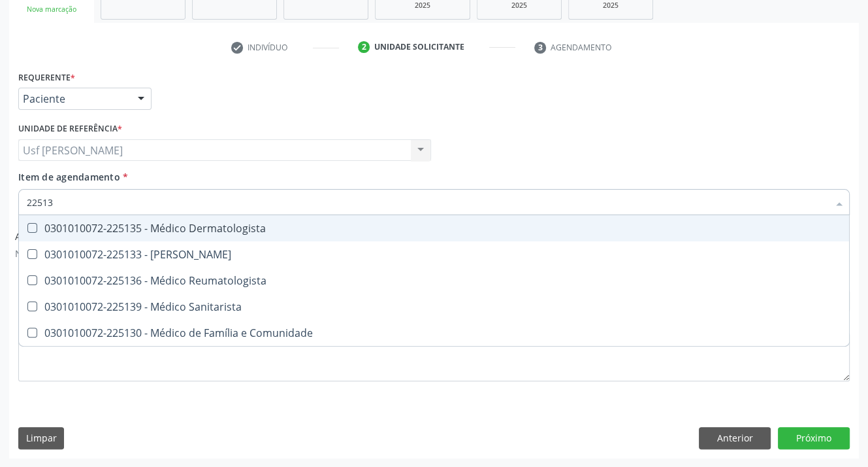 This screenshot has width=868, height=467. Describe the element at coordinates (74, 253) in the screenshot. I see `p: Nenhum anexo disponível.` at that location.